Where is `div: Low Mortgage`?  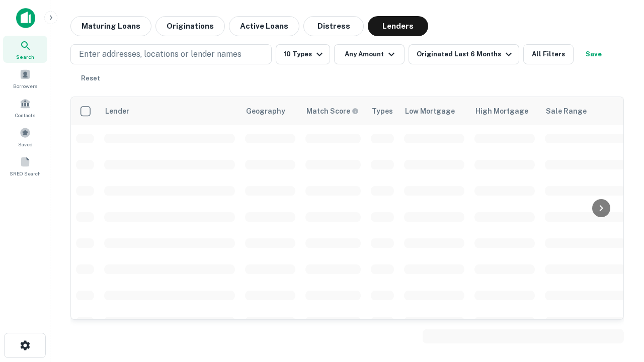 div: Low Mortgage is located at coordinates (430, 111).